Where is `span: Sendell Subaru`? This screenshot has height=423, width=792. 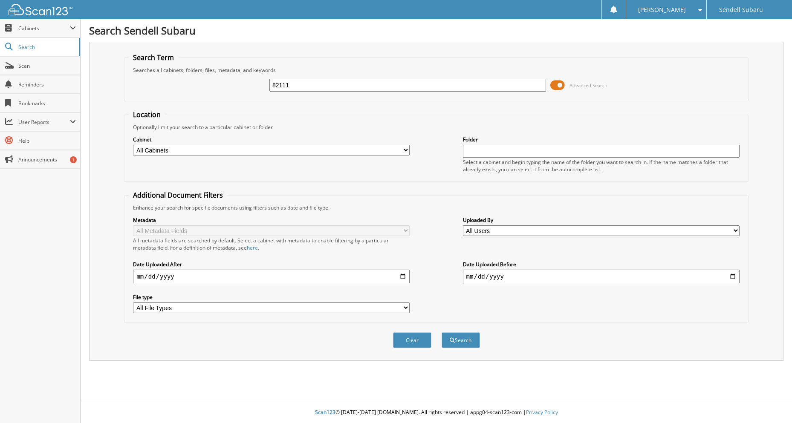 span: Sendell Subaru is located at coordinates (741, 10).